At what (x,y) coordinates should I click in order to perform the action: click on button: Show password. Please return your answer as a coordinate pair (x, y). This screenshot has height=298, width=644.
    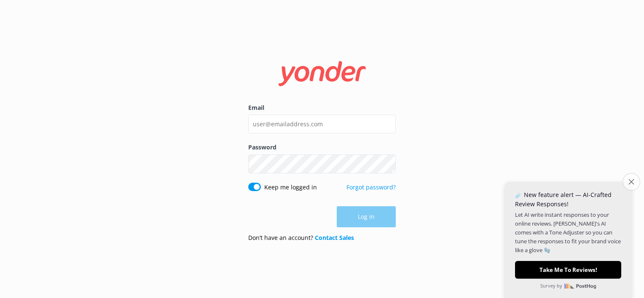
    Looking at the image, I should click on (388, 164).